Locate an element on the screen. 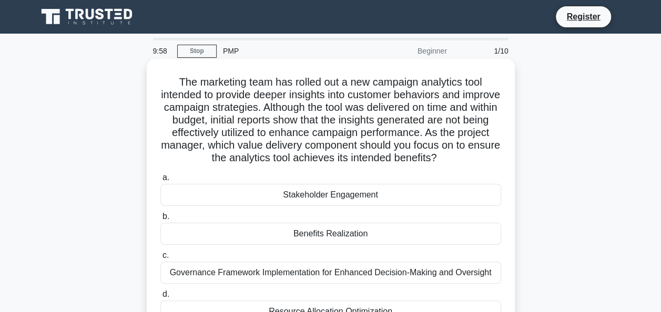 The width and height of the screenshot is (661, 312). div: Stakeholder Engagement is located at coordinates (331, 195).